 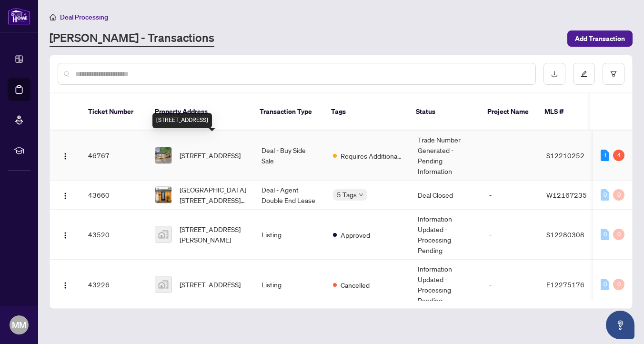 I want to click on span: download, so click(x=554, y=74).